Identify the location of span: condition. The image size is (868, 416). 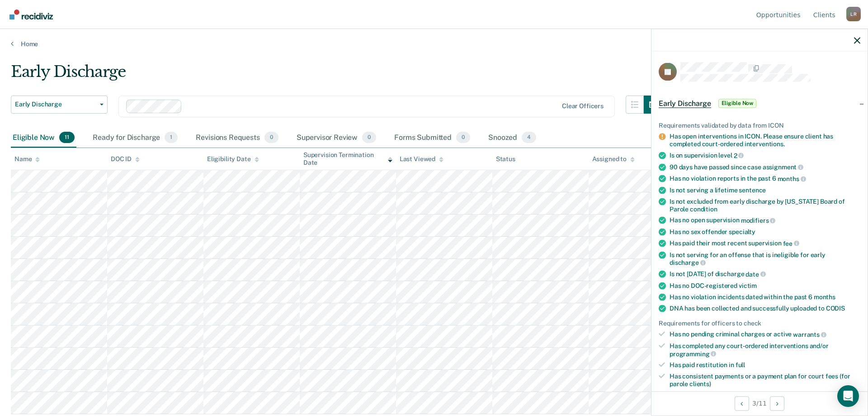
(704, 209).